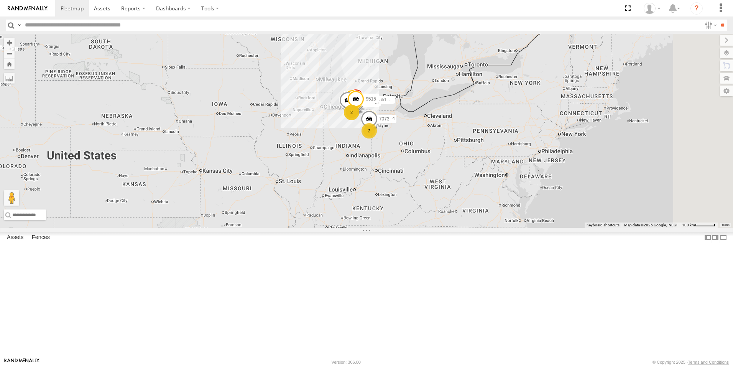 The image size is (733, 366). What do you see at coordinates (723, 237) in the screenshot?
I see `label: Hide Summary Table` at bounding box center [723, 237].